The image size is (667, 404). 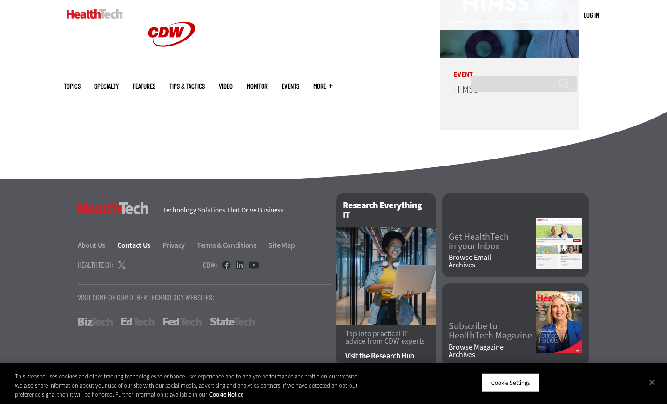 What do you see at coordinates (290, 86) in the screenshot?
I see `a: Events` at bounding box center [290, 86].